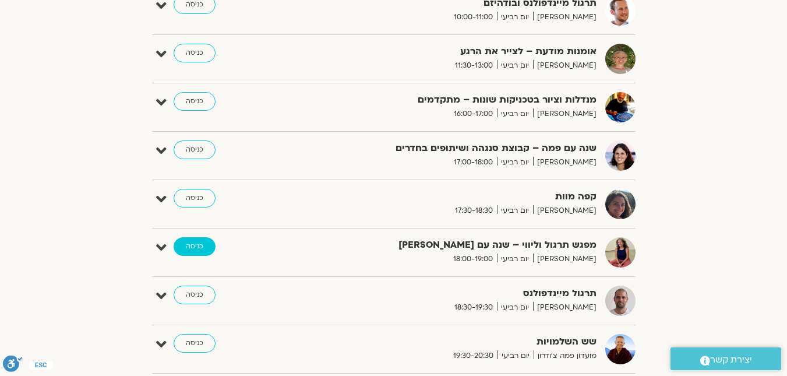 The image size is (787, 376). What do you see at coordinates (473, 210) in the screenshot?
I see `span: 17:30-18:30` at bounding box center [473, 210].